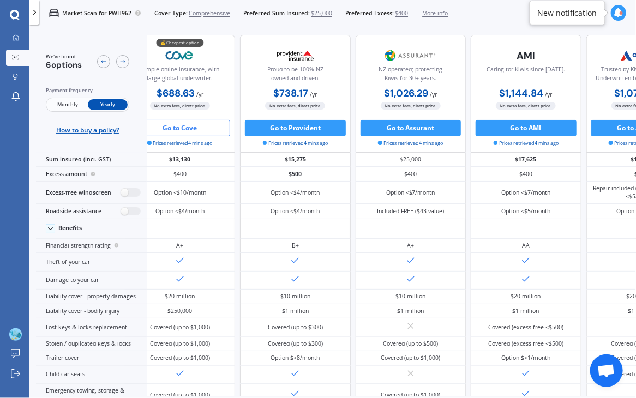 This screenshot has width=636, height=398. Describe the element at coordinates (525, 358) in the screenshot. I see `div: Option $<1/month` at that location.